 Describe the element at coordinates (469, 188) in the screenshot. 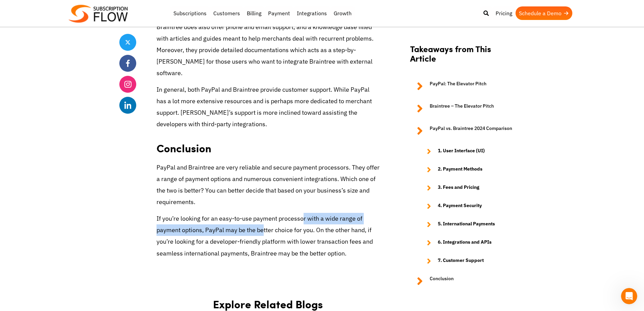

I see `a: 3. Fees and Pricing` at that location.